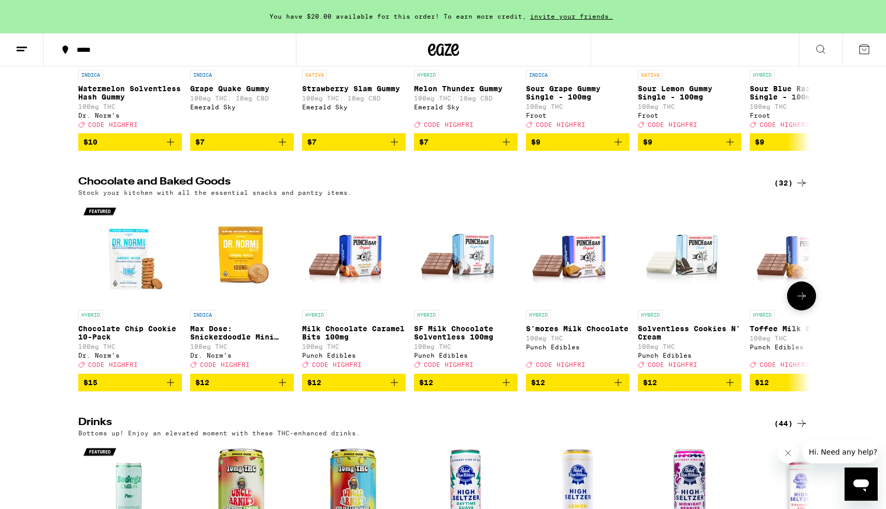  Describe the element at coordinates (572, 16) in the screenshot. I see `span: invite your friends.` at that location.